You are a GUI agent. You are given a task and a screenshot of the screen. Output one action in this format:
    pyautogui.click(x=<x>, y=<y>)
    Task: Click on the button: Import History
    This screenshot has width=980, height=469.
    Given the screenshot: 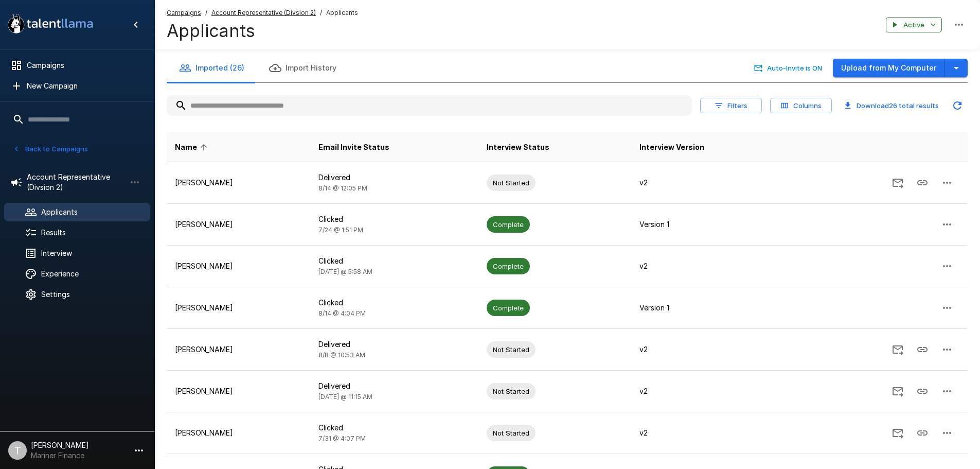 What is the action you would take?
    pyautogui.click(x=302, y=68)
    